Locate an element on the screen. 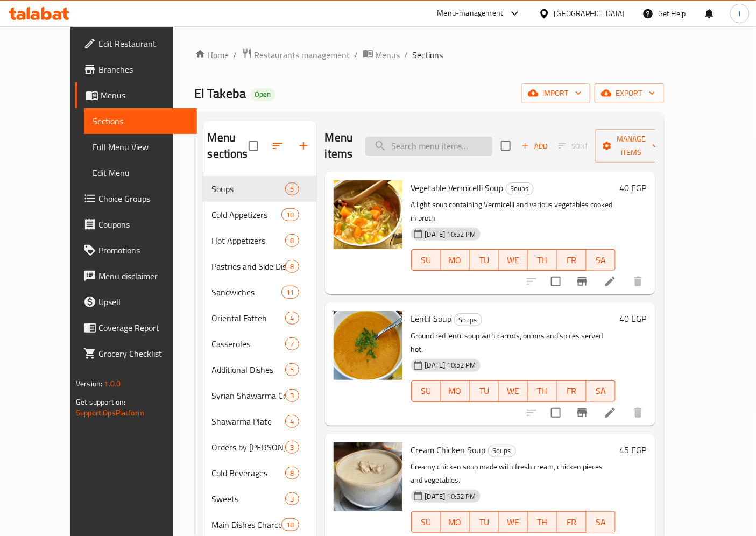 Image resolution: width=756 pixels, height=536 pixels. span: Coverage Report is located at coordinates (143, 327).